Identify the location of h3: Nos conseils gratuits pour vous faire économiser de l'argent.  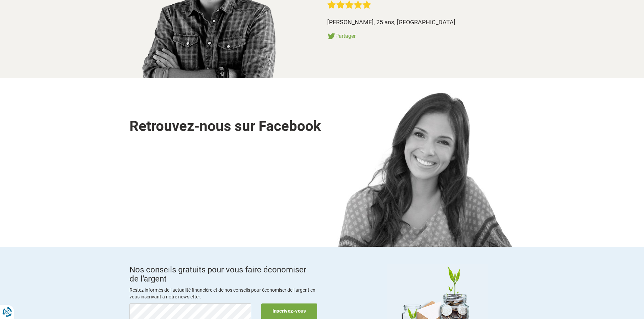
(223, 274).